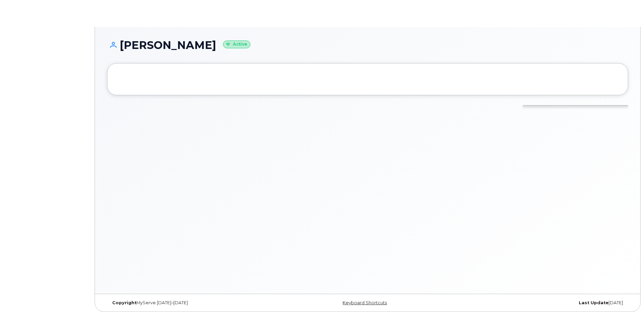  What do you see at coordinates (237, 44) in the screenshot?
I see `small: Active` at bounding box center [237, 44].